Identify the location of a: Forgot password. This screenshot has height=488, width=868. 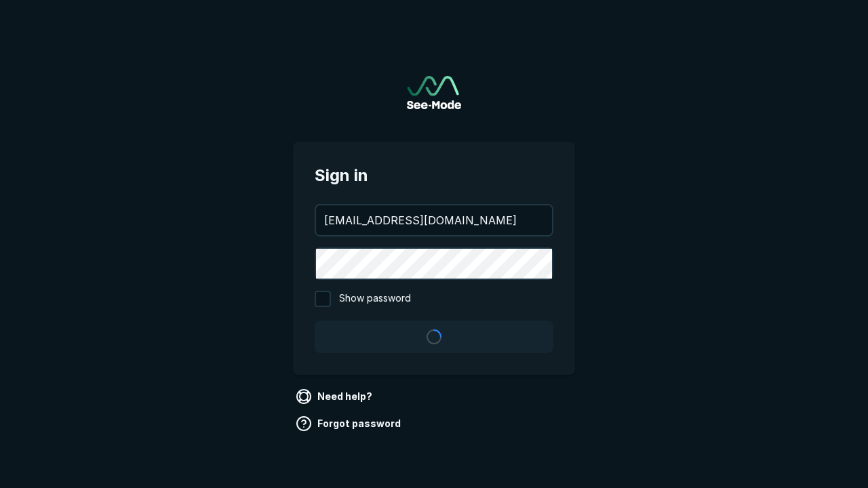
(349, 423).